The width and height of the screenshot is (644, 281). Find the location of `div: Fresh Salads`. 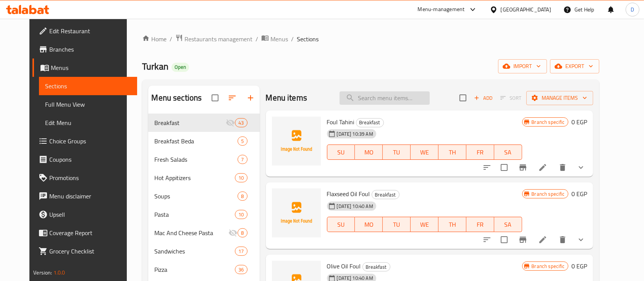

div: Fresh Salads is located at coordinates (196, 159).